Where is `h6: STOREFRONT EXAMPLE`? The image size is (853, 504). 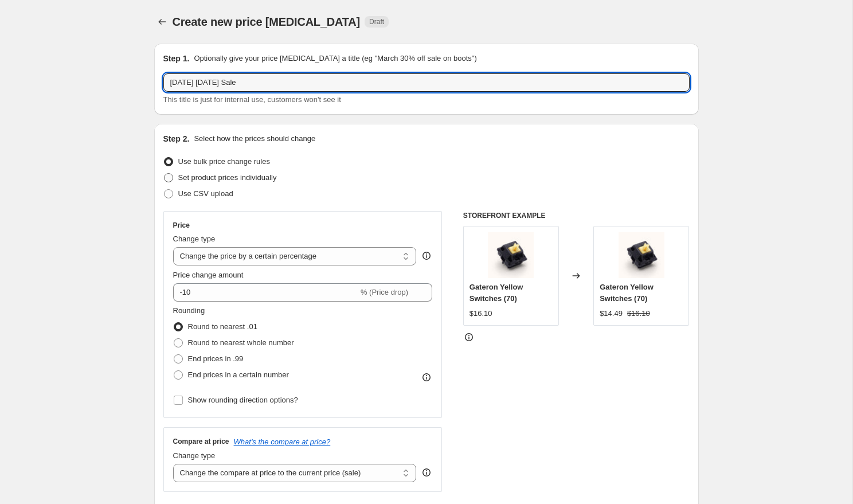 h6: STOREFRONT EXAMPLE is located at coordinates (576, 215).